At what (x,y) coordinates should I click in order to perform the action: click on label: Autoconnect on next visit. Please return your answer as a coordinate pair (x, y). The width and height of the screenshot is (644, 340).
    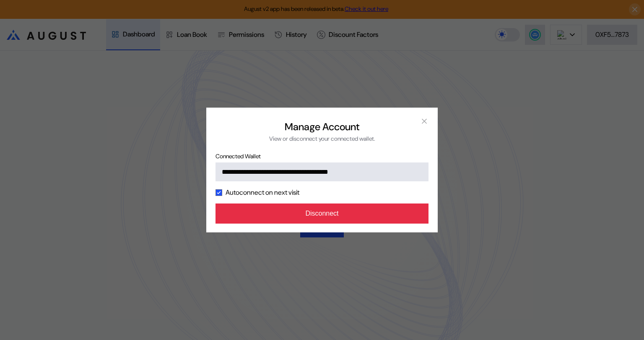
    Looking at the image, I should click on (262, 193).